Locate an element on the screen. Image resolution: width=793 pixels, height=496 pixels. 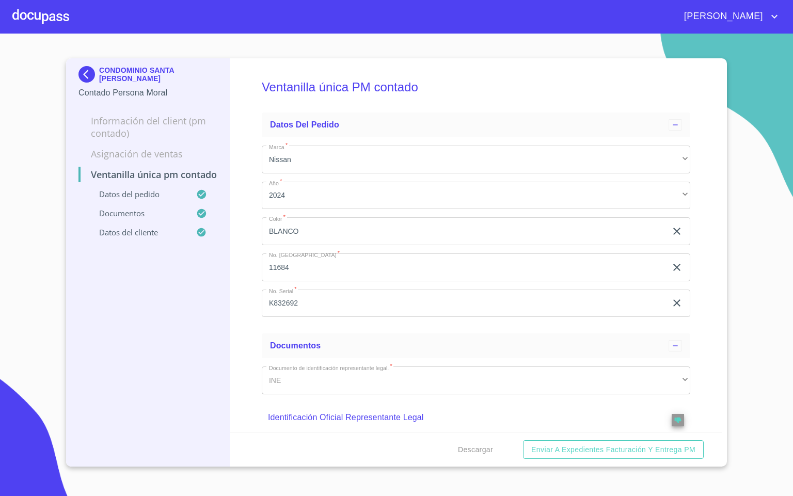
h5: Ventanilla única PM contado is located at coordinates (476, 87).